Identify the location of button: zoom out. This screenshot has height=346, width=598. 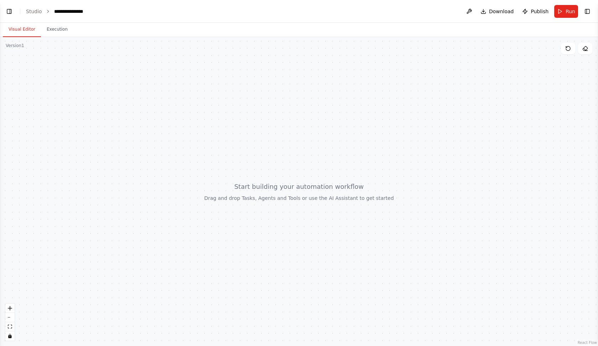
(10, 317).